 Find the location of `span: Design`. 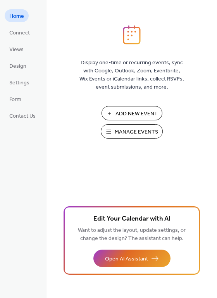

span: Design is located at coordinates (18, 66).